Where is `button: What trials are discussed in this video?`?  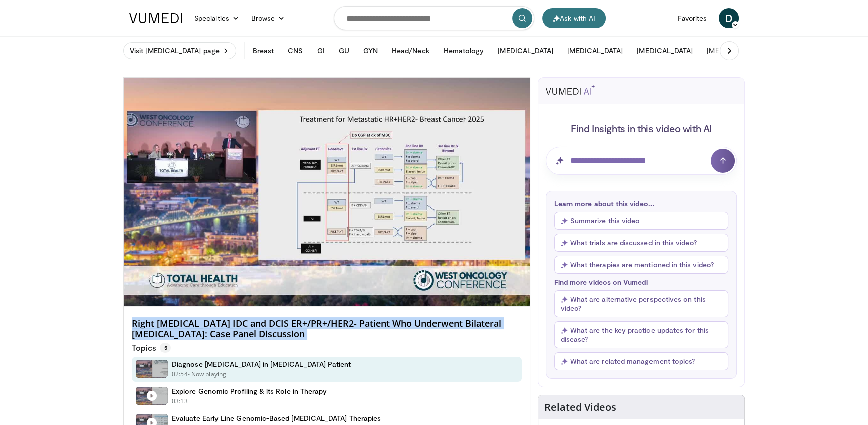
button: What trials are discussed in this video? is located at coordinates (641, 243).